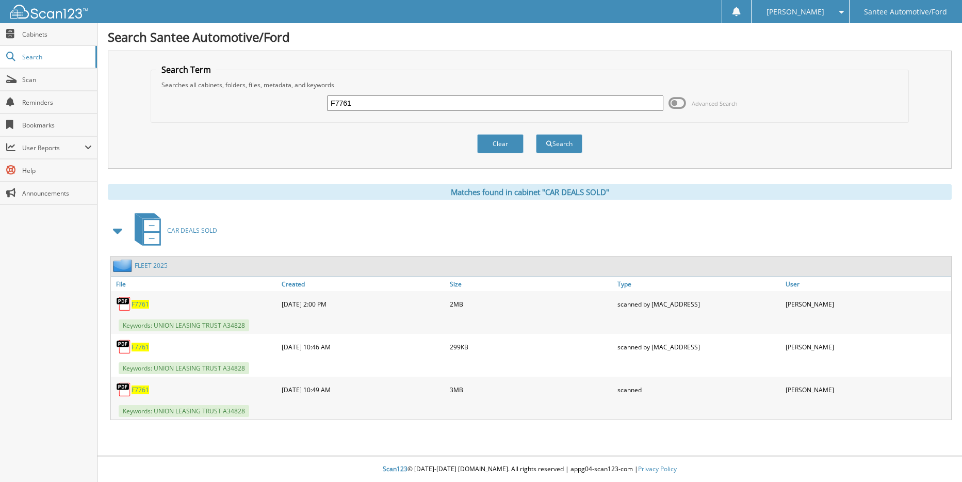 The width and height of the screenshot is (962, 482). Describe the element at coordinates (186, 70) in the screenshot. I see `legend: Search Term` at that location.